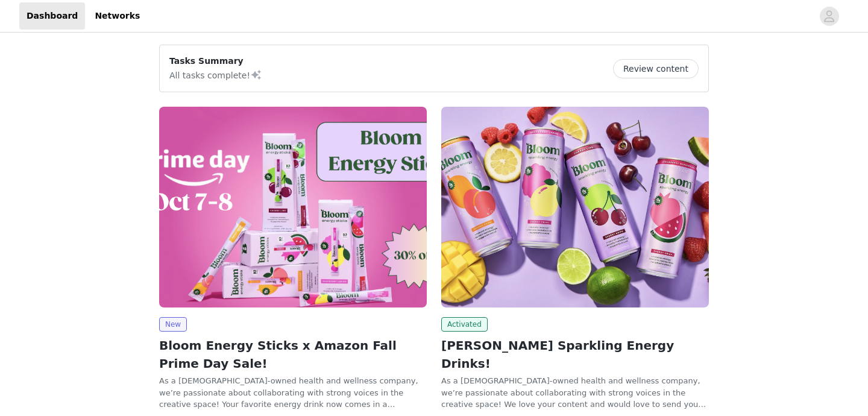  Describe the element at coordinates (52, 16) in the screenshot. I see `a: Dashboard` at that location.